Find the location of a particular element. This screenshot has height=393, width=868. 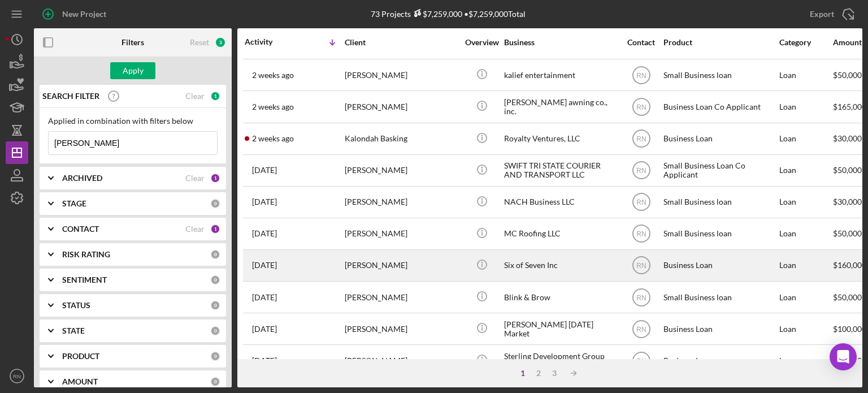

div: Export is located at coordinates (821, 14).